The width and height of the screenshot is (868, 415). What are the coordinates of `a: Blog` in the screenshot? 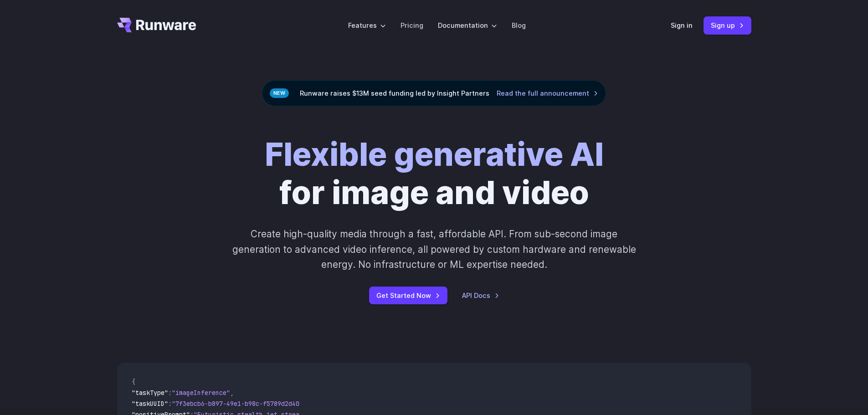 It's located at (519, 25).